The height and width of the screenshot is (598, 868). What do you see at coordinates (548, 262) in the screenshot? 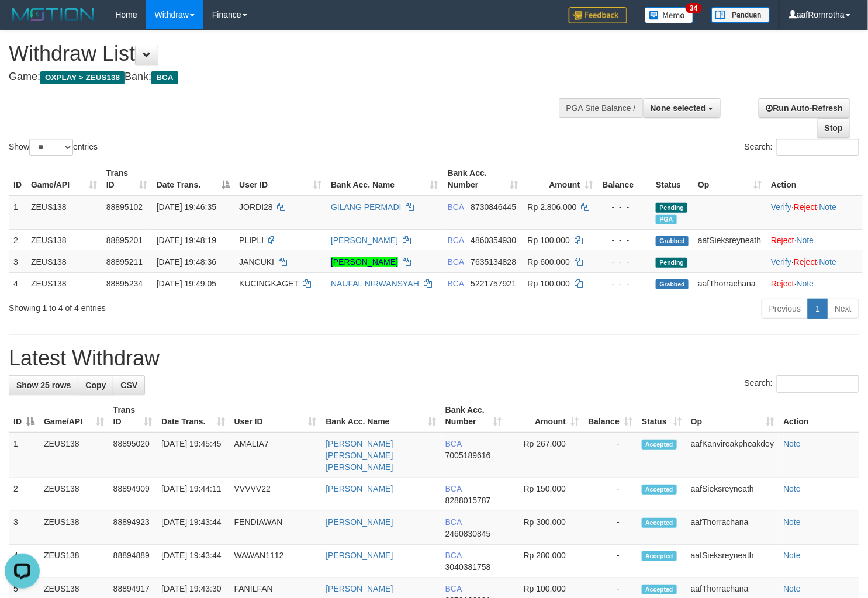
I see `span: Rp 600.000` at bounding box center [548, 262].